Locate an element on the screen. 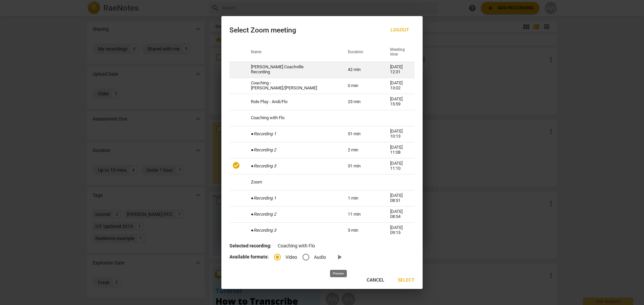 This screenshot has width=644, height=305. td: 51 min is located at coordinates (361, 134).